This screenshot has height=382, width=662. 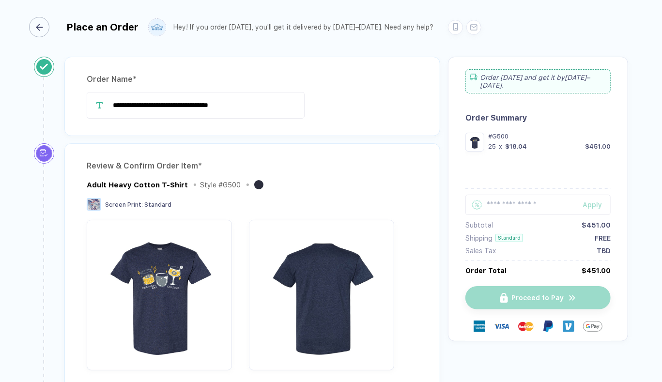 I want to click on img: GPay, so click(x=593, y=326).